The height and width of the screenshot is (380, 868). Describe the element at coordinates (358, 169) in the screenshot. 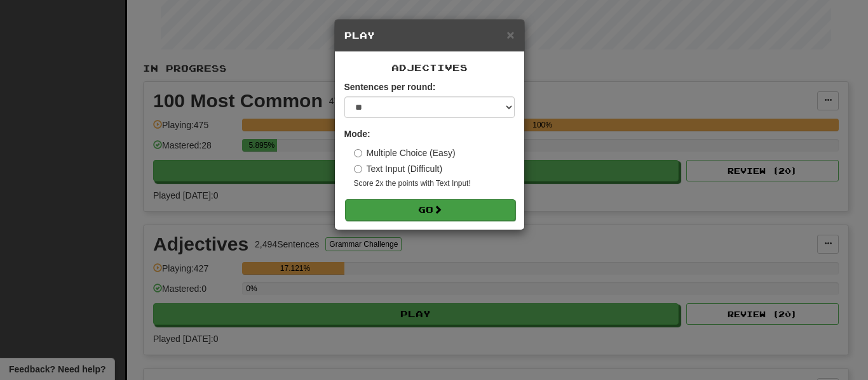

I see `input: Text Input (Difficult)` at that location.